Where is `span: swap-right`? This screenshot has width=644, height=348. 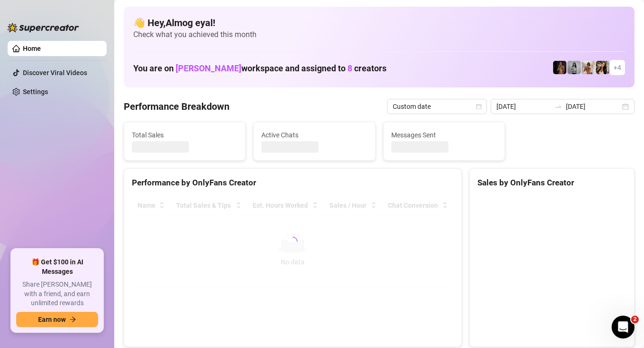
span: swap-right is located at coordinates (558, 107).